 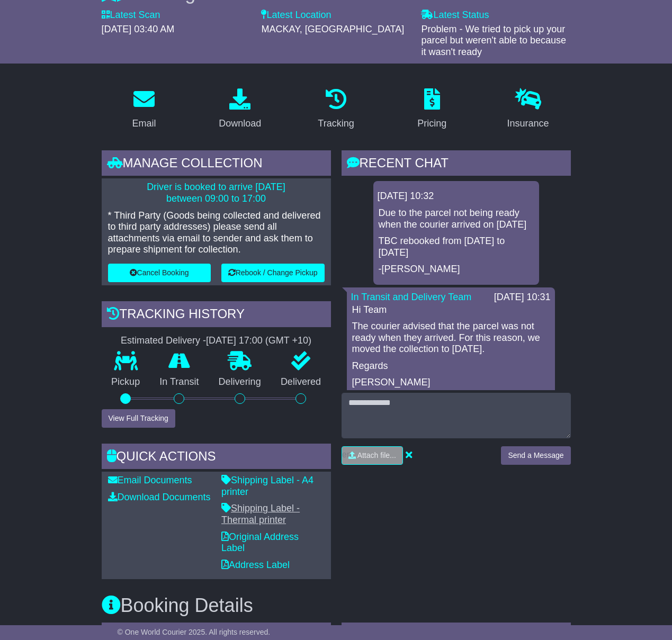 I want to click on label: Latest Status, so click(x=455, y=16).